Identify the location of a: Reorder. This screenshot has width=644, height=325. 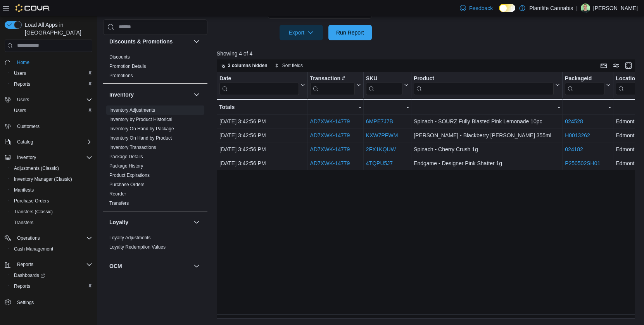
(118, 194).